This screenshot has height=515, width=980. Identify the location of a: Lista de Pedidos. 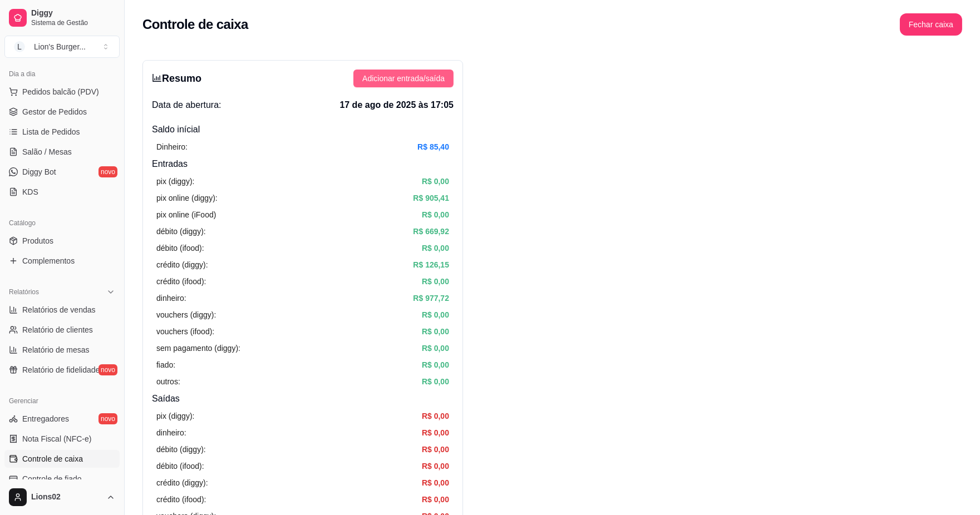
(62, 132).